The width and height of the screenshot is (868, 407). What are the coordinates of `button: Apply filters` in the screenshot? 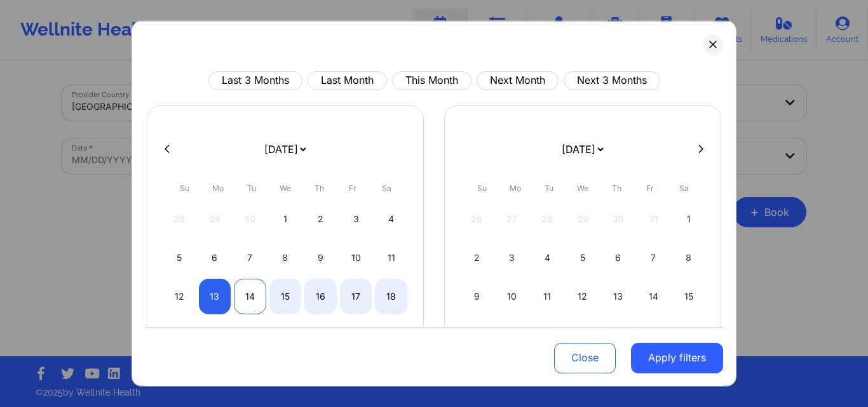 It's located at (677, 358).